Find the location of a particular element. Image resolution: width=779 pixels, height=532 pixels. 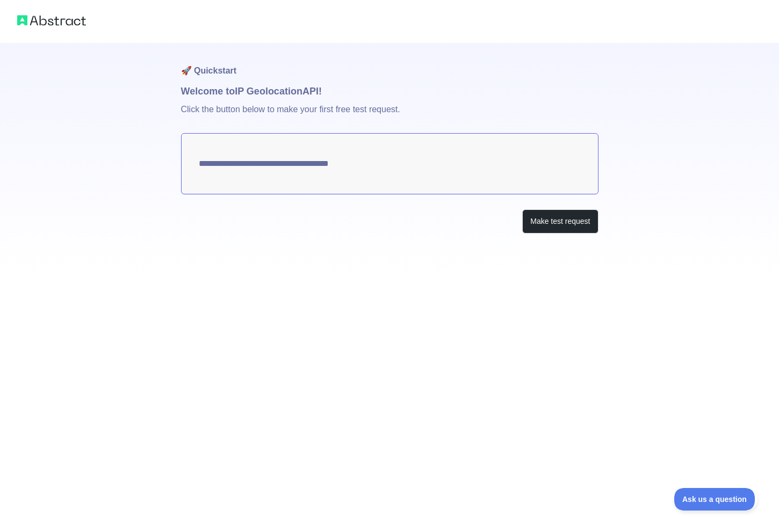

p: Click the button below to make your first free test request. is located at coordinates (390, 116).